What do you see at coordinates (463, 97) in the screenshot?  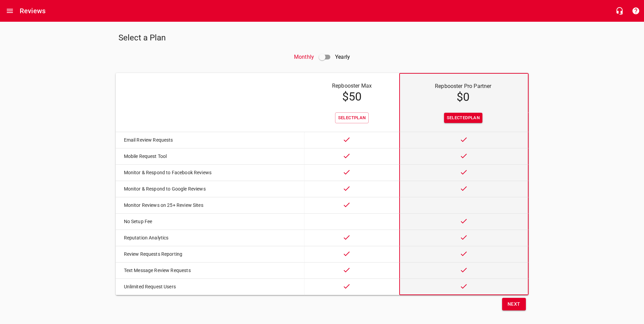 I see `h4: $ 0` at bounding box center [463, 97].